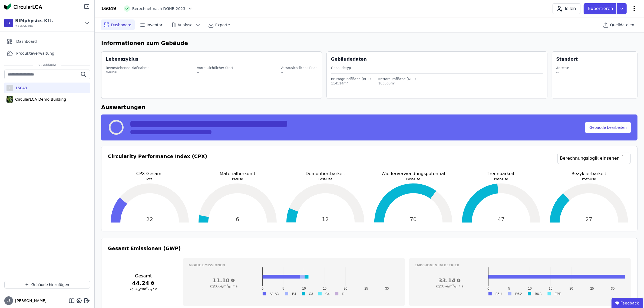 The height and width of the screenshot is (308, 644). What do you see at coordinates (369, 43) in the screenshot?
I see `h6: Informationen zum Gebäude` at bounding box center [369, 43].